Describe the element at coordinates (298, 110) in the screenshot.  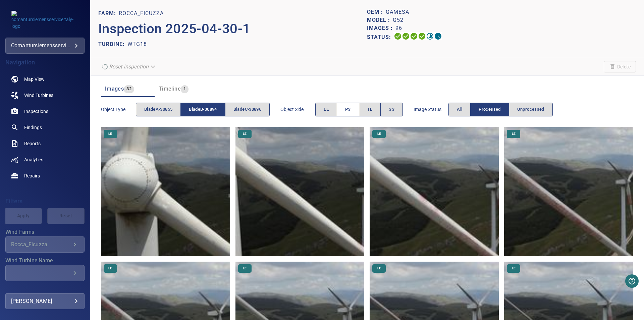
I see `span: Object Side` at that location.